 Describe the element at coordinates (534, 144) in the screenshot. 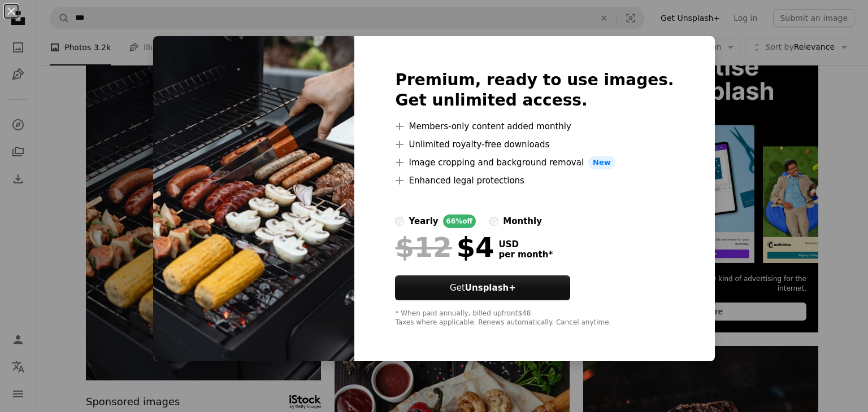

I see `li: Unlimited royalty-free downloads` at that location.